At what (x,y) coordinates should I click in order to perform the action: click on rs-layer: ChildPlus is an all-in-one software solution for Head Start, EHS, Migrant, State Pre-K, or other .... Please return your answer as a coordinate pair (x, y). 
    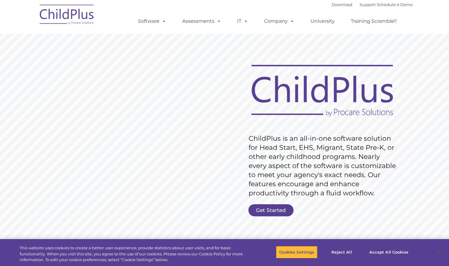
    Looking at the image, I should click on (324, 166).